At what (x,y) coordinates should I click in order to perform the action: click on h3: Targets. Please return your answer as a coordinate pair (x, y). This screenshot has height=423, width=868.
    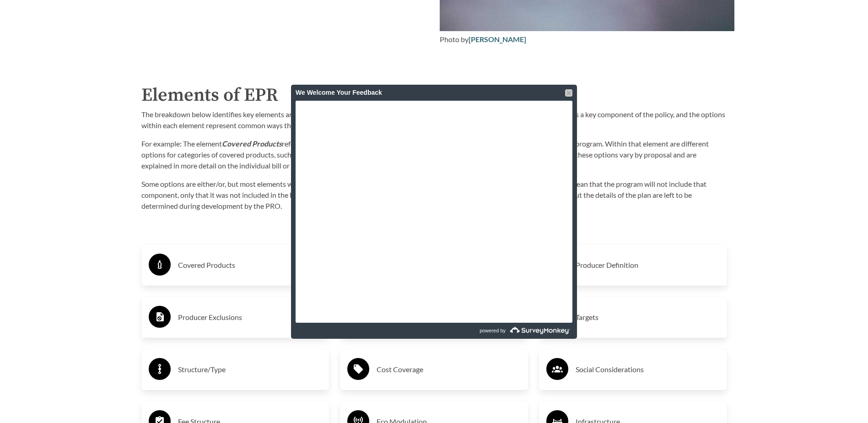
    Looking at the image, I should click on (647, 317).